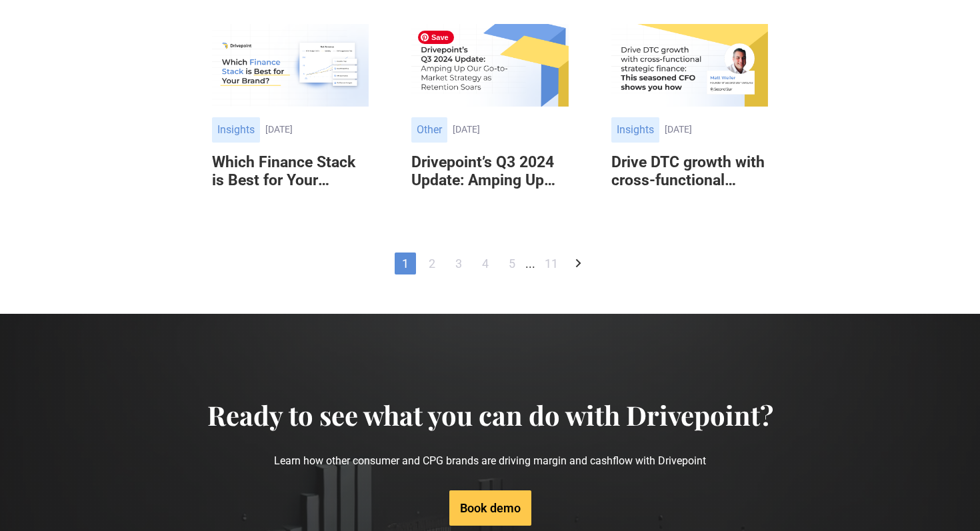 This screenshot has height=531, width=980. What do you see at coordinates (485, 264) in the screenshot?
I see `a: 4` at bounding box center [485, 264].